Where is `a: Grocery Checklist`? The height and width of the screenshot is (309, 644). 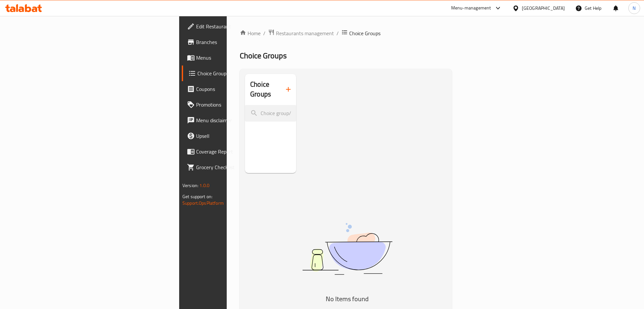
a: Grocery Checklist is located at coordinates (234, 167).